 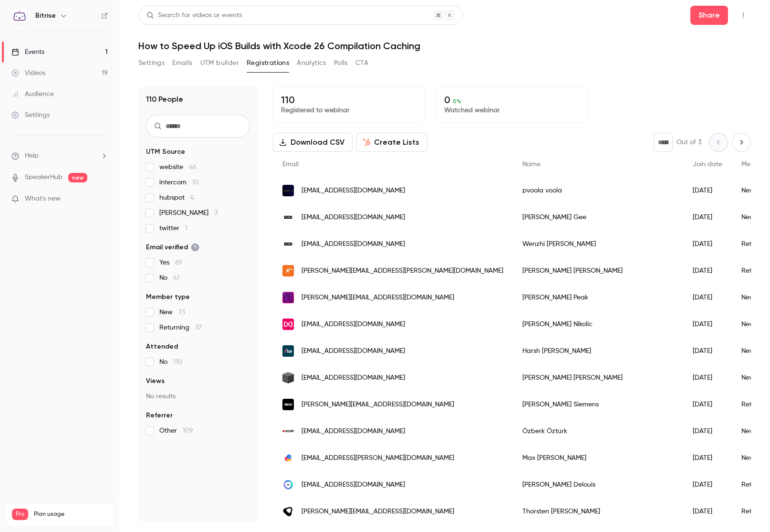 I want to click on button: Download CSV, so click(x=312, y=143).